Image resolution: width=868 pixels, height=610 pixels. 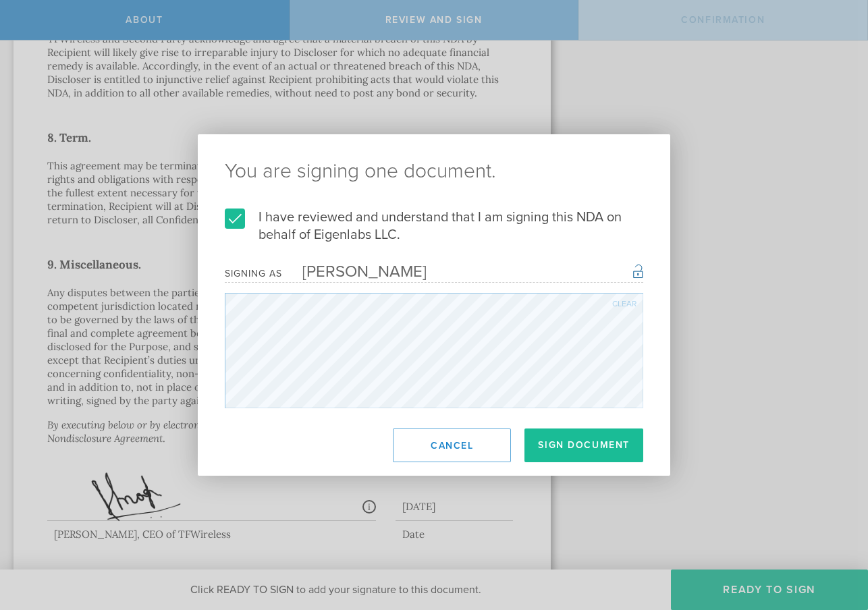 I want to click on ng-pluralize: You are signing one document., so click(x=434, y=171).